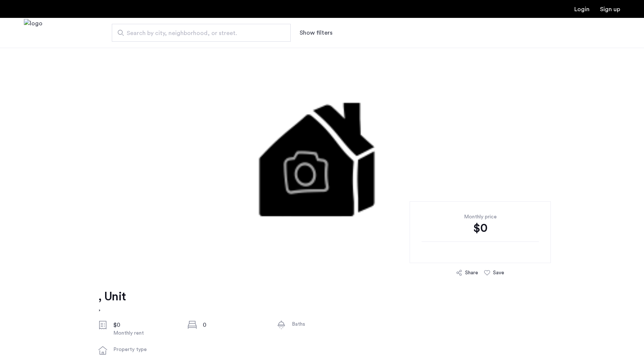 This screenshot has width=644, height=357. Describe the element at coordinates (198, 33) in the screenshot. I see `span: Search by city, neighborhood, or street.` at that location.